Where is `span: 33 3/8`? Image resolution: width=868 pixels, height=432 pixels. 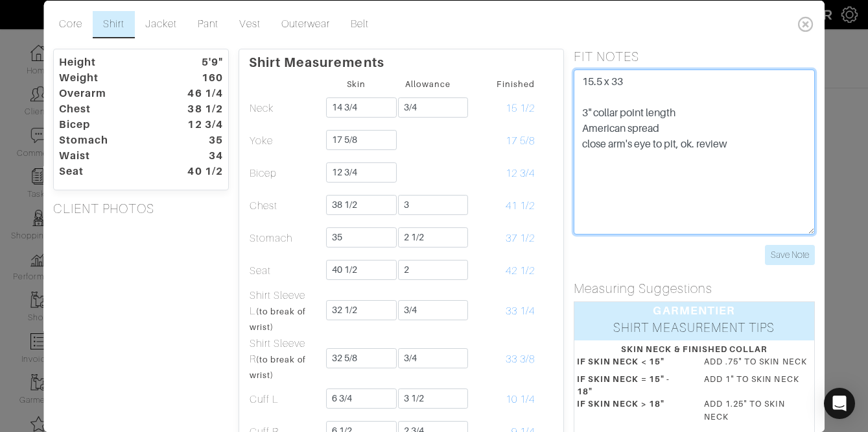 span: 33 3/8 is located at coordinates (520, 359).